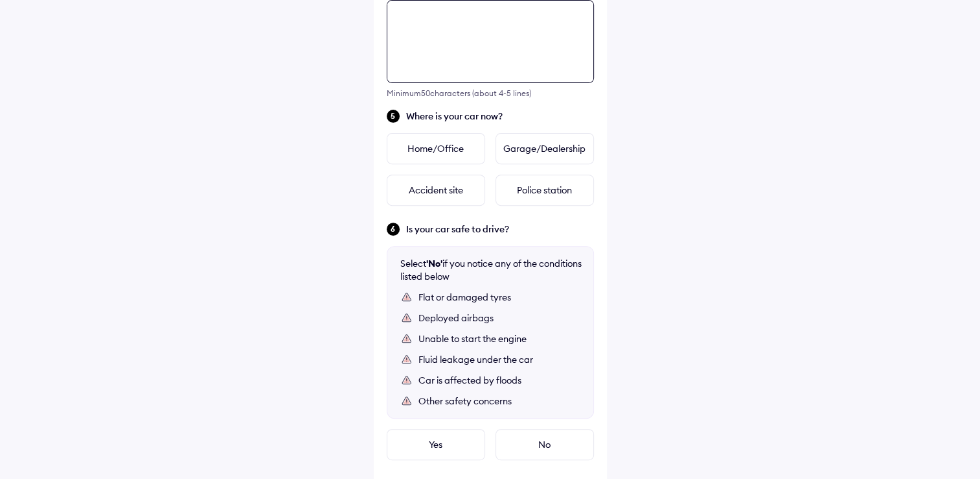  What do you see at coordinates (545, 149) in the screenshot?
I see `div: Garage/Dealership` at bounding box center [545, 149].